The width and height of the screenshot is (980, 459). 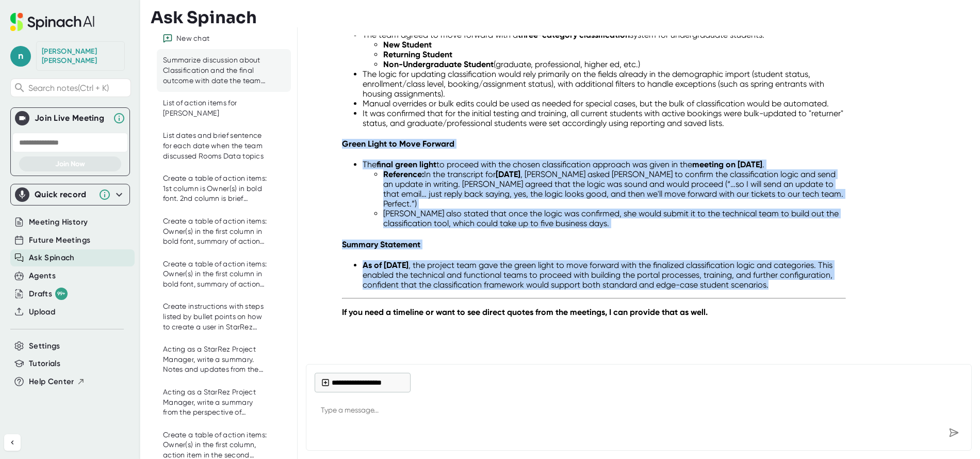 I want to click on div: List dates and brief sentence for each date when the team discussed Rooms Data topics, so click(x=216, y=146).